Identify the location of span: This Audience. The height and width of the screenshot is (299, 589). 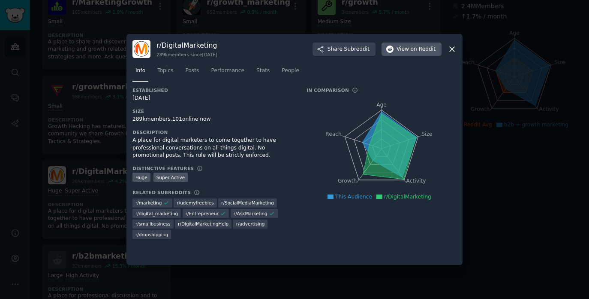
(354, 196).